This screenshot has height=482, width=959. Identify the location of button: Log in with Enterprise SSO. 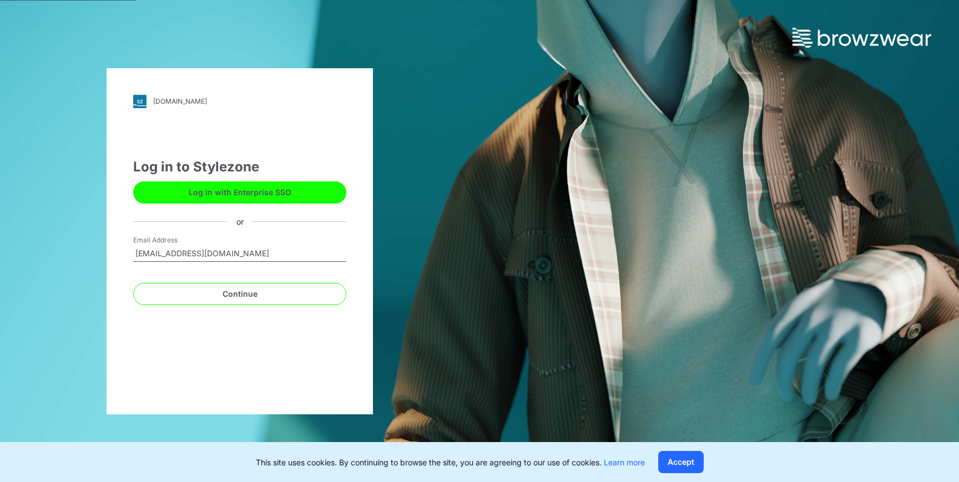
(240, 192).